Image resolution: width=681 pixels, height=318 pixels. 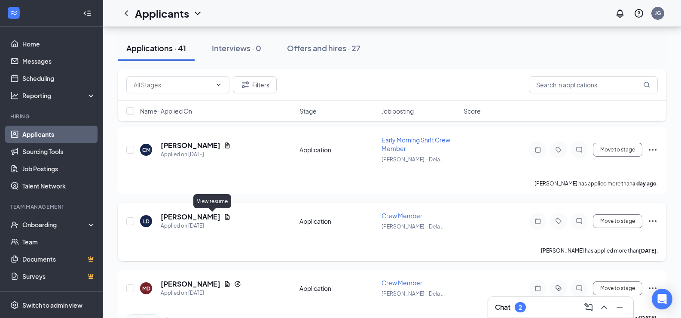 What do you see at coordinates (59, 242) in the screenshot?
I see `a: Team` at bounding box center [59, 242].